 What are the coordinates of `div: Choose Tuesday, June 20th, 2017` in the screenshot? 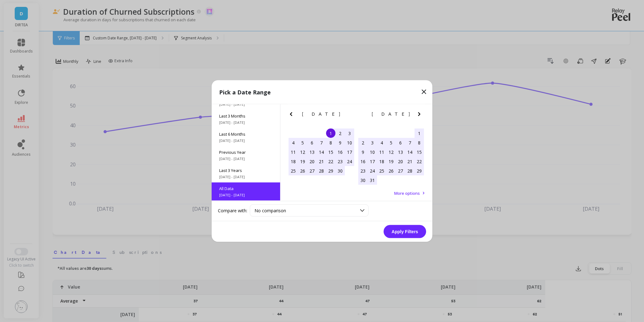 It's located at (312, 161).